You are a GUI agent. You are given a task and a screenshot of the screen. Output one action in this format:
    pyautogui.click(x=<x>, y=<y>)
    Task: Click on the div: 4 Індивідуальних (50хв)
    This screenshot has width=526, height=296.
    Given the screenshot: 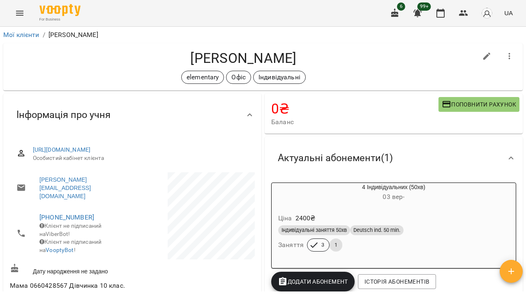 What is the action you would take?
    pyautogui.click(x=394, y=193)
    